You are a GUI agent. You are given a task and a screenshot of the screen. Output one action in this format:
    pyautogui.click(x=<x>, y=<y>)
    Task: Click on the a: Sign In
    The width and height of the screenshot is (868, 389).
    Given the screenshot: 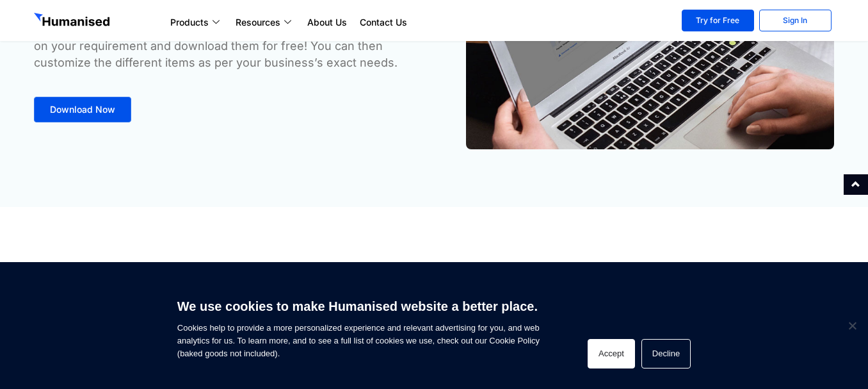 What is the action you would take?
    pyautogui.click(x=795, y=21)
    